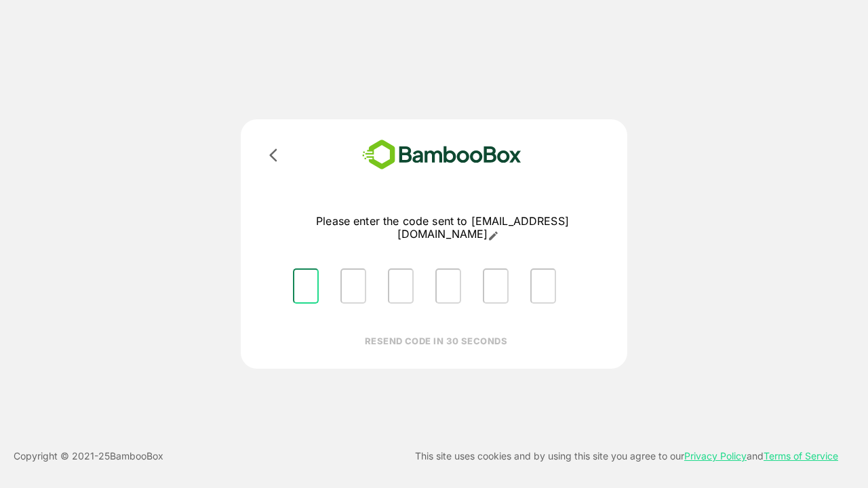  I want to click on img: bamboobox, so click(441, 155).